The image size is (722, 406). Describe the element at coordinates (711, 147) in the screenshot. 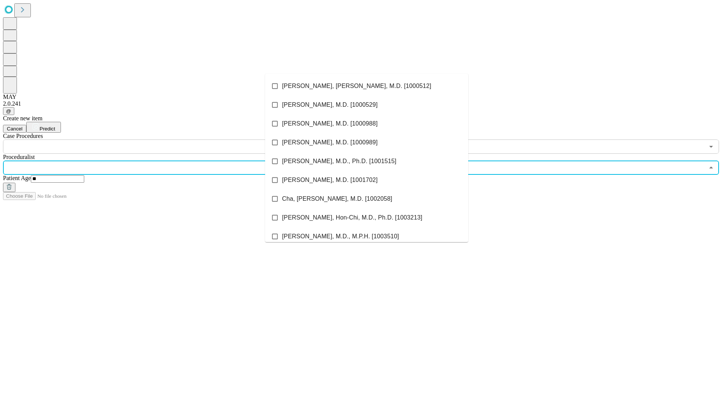

I see `button: Open` at that location.